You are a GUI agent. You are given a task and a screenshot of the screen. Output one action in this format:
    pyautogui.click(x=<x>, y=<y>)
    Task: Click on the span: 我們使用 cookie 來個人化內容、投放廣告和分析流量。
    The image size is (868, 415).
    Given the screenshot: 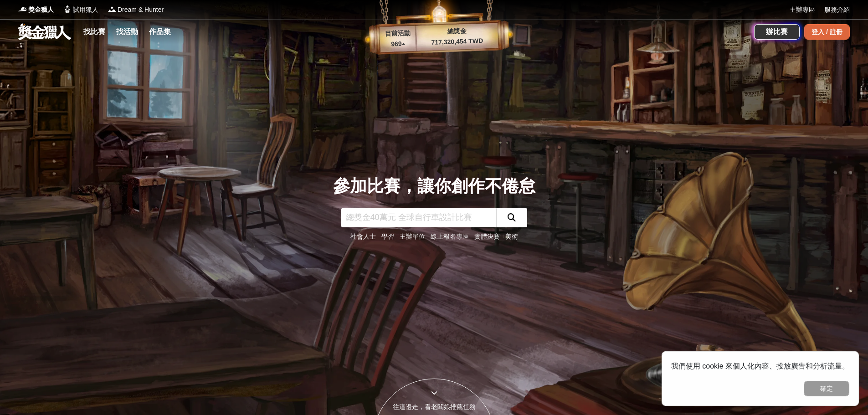 What is the action you would take?
    pyautogui.click(x=760, y=366)
    